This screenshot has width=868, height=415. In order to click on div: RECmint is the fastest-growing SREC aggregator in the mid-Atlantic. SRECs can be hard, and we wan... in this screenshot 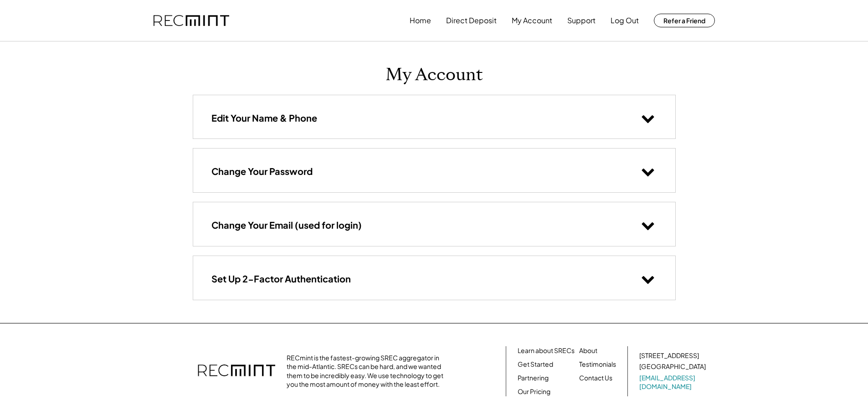, I will do `click(367, 372)`.